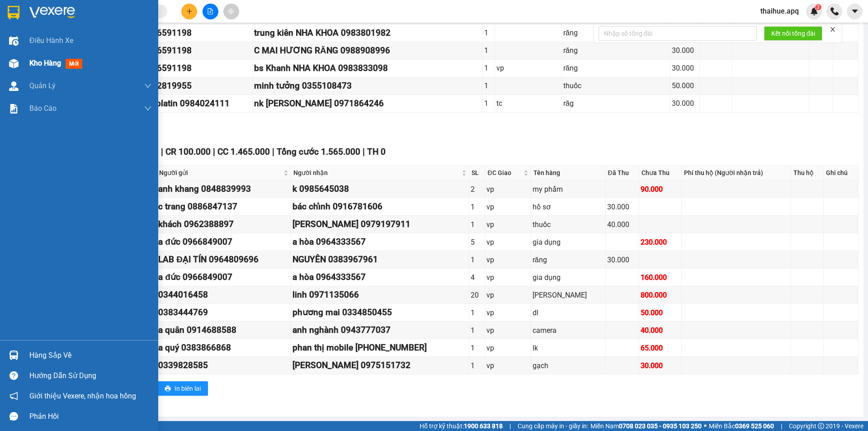 Image resolution: width=868 pixels, height=431 pixels. Describe the element at coordinates (148, 151) in the screenshot. I see `span: SL 38` at that location.